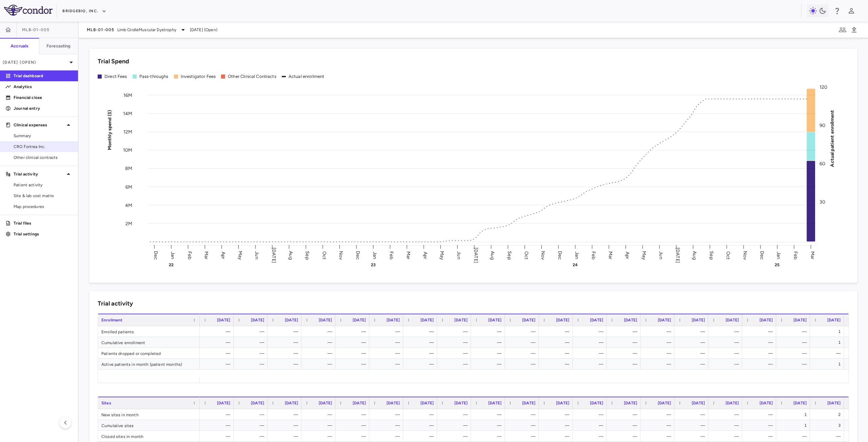  What do you see at coordinates (43, 147) in the screenshot?
I see `span: CRO Fortrea Inc.` at bounding box center [43, 147].